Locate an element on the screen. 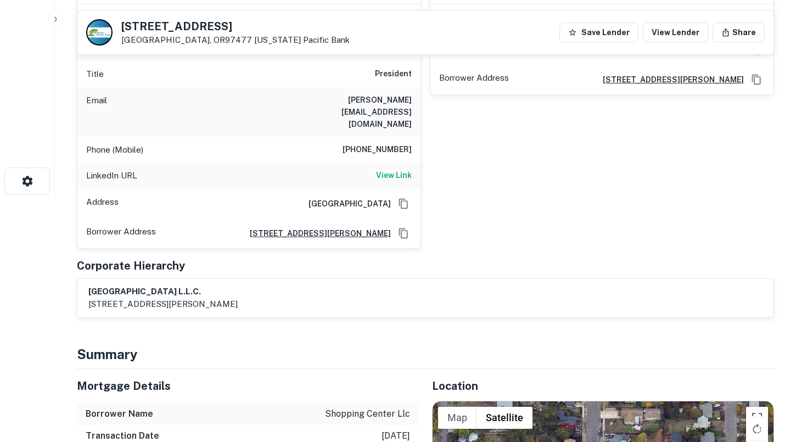  h5: Corporate Hierarchy is located at coordinates (131, 266).